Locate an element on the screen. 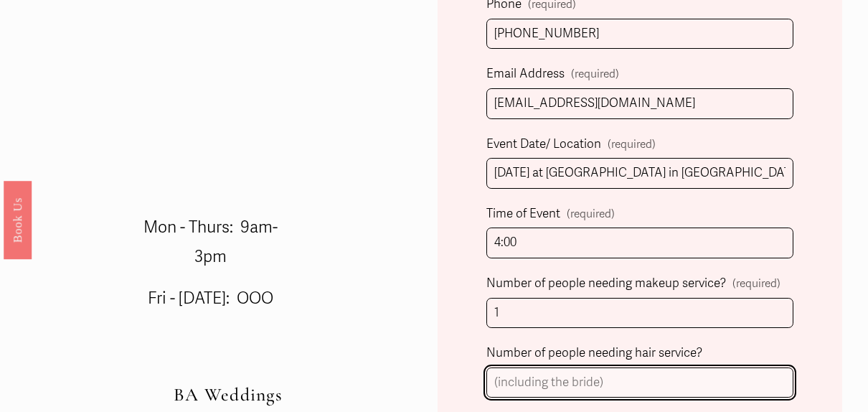 This screenshot has width=868, height=412. input: (estimated time) is located at coordinates (640, 243).